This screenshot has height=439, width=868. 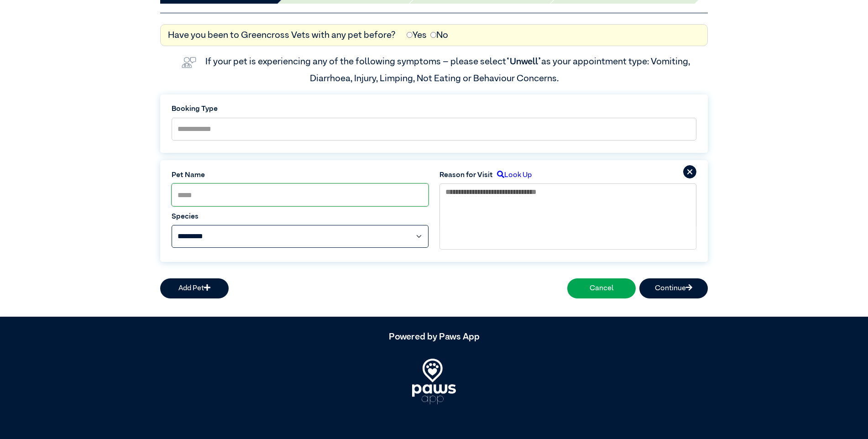 I want to click on button: Add Pet, so click(x=194, y=289).